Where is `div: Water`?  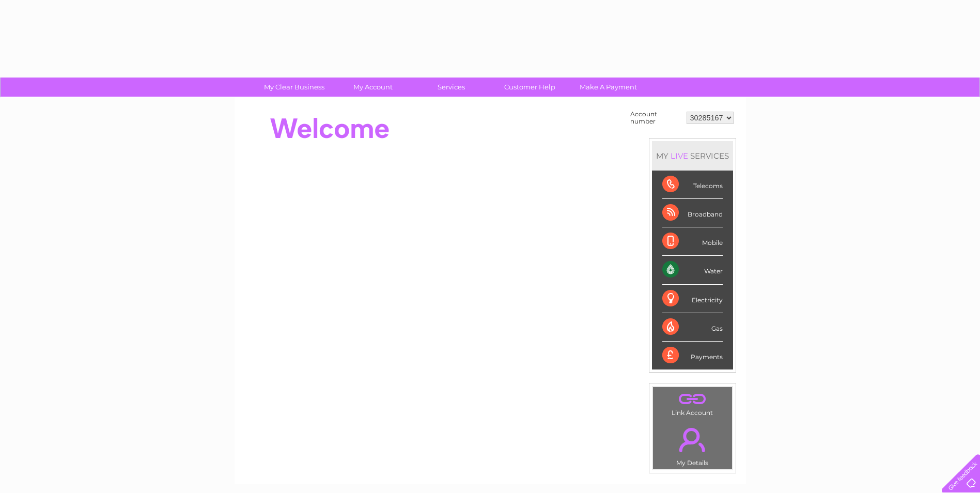 div: Water is located at coordinates (692, 270).